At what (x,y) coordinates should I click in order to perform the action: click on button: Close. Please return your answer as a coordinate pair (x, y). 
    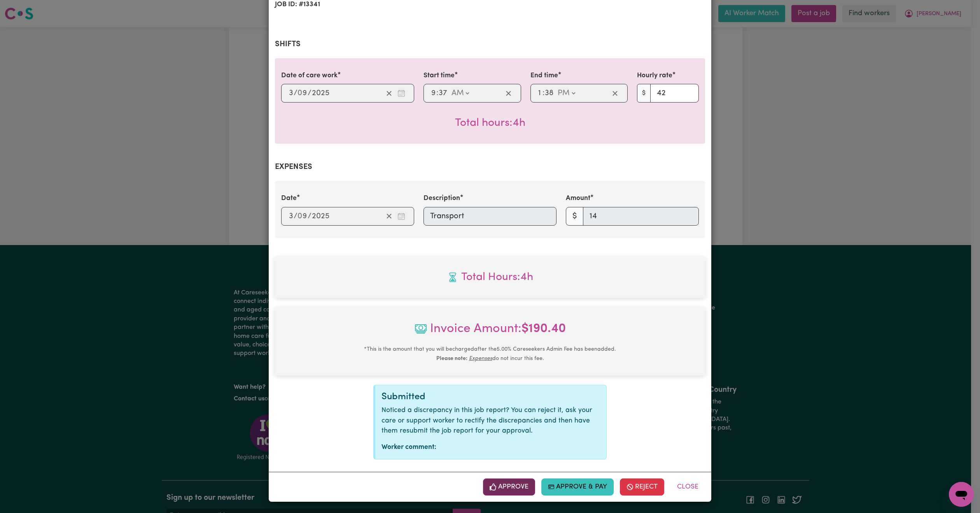
    Looking at the image, I should click on (687, 487).